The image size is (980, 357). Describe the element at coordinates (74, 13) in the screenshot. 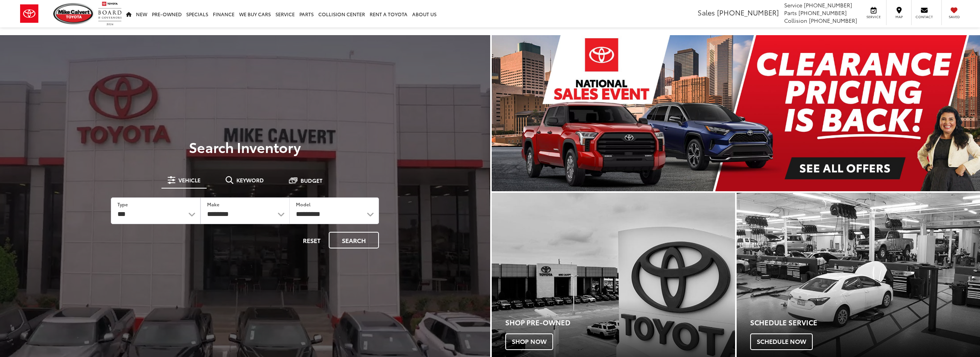

I see `img: Mike Calvert Toyota` at that location.